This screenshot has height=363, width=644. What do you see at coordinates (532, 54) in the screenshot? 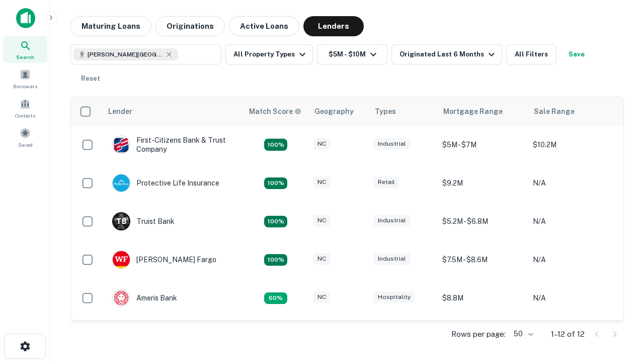
I see `button: All Filters` at bounding box center [532, 54].